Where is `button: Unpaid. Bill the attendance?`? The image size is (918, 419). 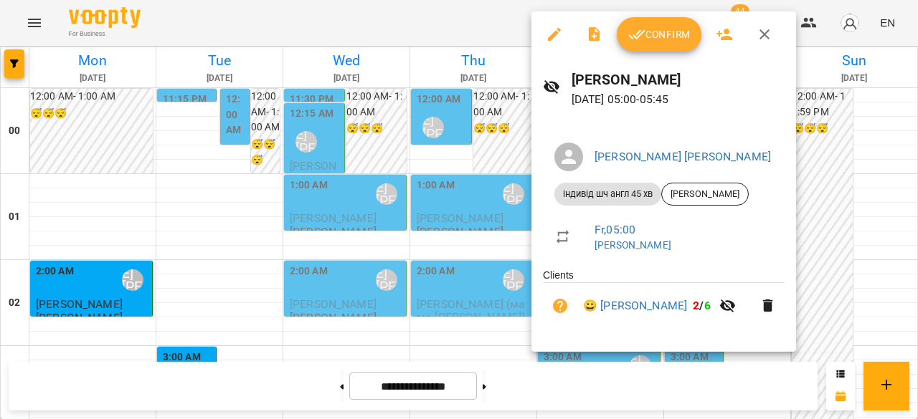
button: Unpaid. Bill the attendance? is located at coordinates (560, 306).